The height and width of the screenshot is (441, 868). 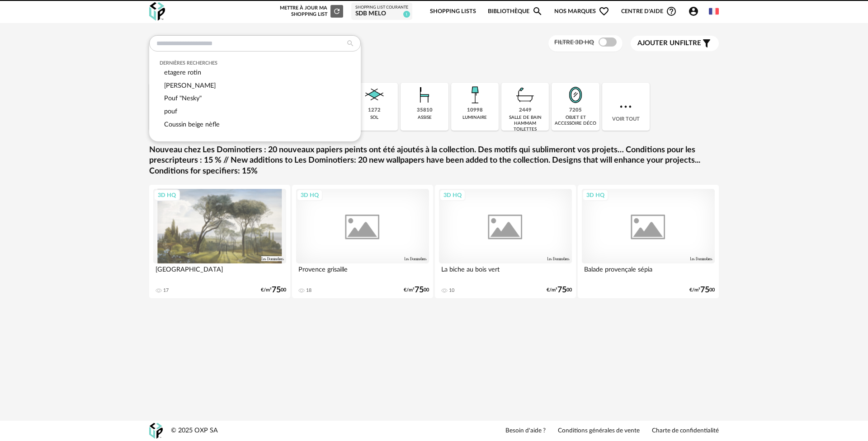 What do you see at coordinates (374, 110) in the screenshot?
I see `div: 1272` at bounding box center [374, 110].